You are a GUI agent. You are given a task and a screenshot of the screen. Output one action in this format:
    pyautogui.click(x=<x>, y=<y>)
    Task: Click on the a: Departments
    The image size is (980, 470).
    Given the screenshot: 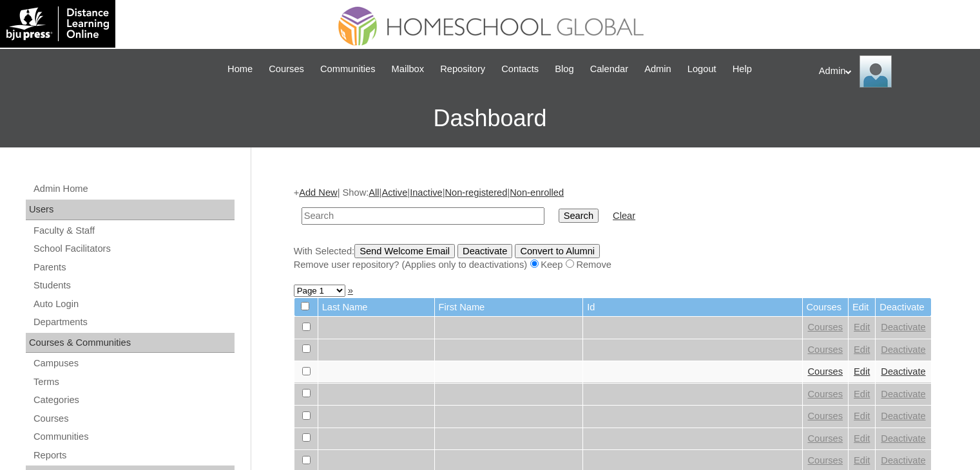 What is the action you would take?
    pyautogui.click(x=134, y=322)
    